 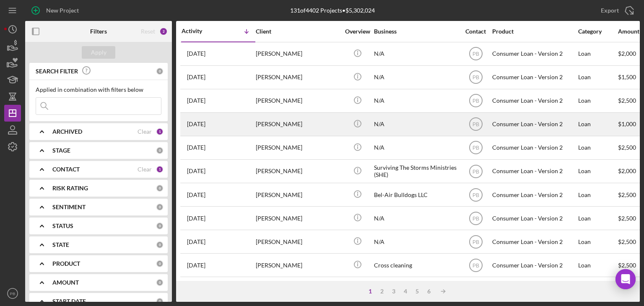 I want to click on div: Overview, so click(x=357, y=31).